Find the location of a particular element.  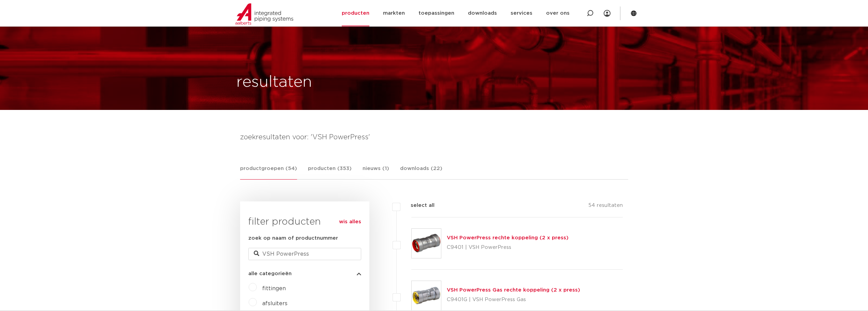

span: alle categorieën is located at coordinates (270, 274).